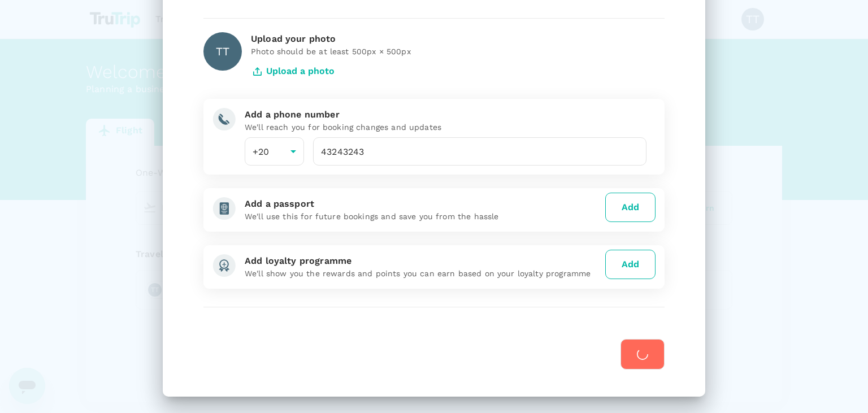  I want to click on div: TT, so click(223, 51).